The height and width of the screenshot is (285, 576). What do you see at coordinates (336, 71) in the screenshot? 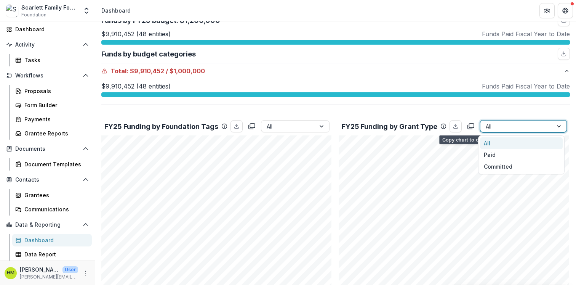
I see `button: Total:$9,910,452/$1,000,000` at bounding box center [336, 71].